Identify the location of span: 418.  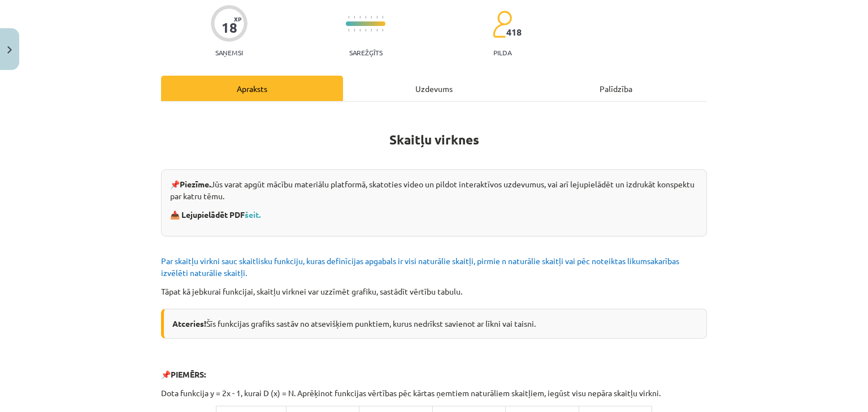
(513, 32).